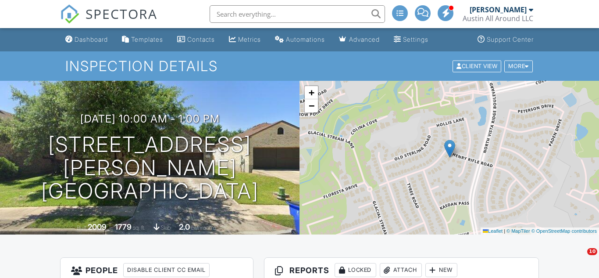  What do you see at coordinates (365, 39) in the screenshot?
I see `div: Advanced` at bounding box center [365, 39].